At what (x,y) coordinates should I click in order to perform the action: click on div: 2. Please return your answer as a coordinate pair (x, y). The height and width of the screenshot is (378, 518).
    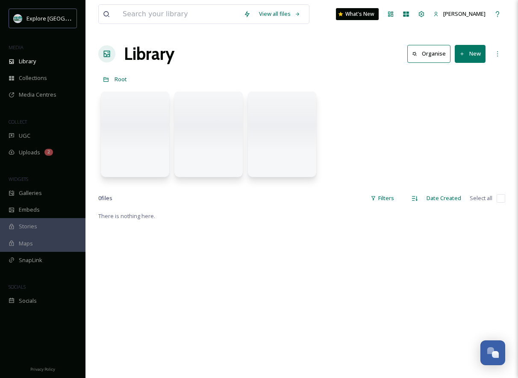
    Looking at the image, I should click on (49, 152).